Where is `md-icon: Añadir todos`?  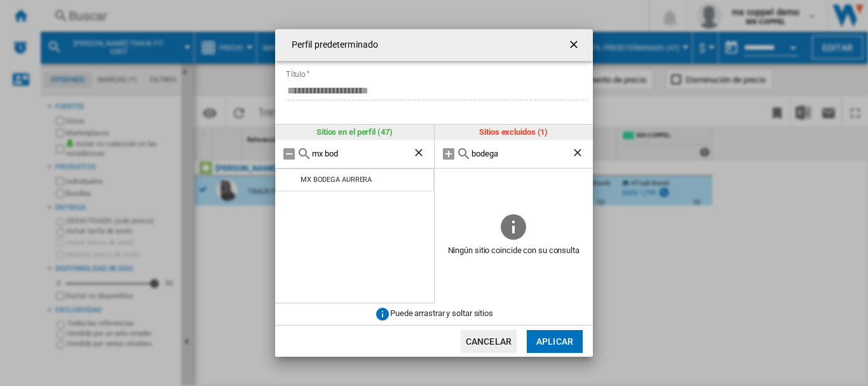 md-icon: Añadir todos is located at coordinates (448, 154).